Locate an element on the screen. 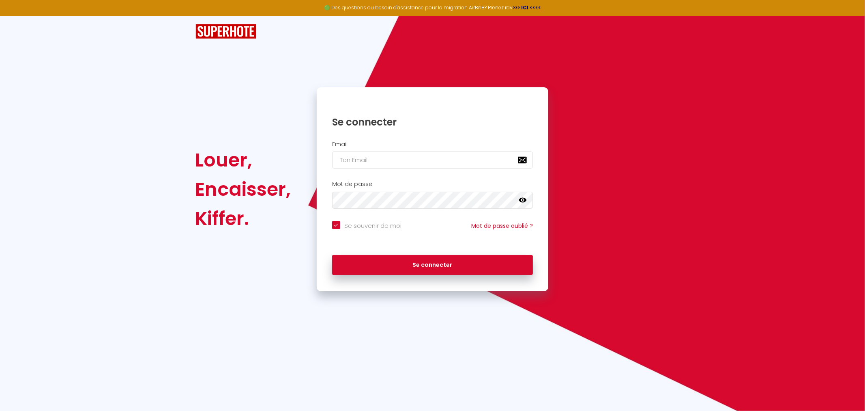 The image size is (865, 411). a: Mot de passe oublié ? is located at coordinates (502, 226).